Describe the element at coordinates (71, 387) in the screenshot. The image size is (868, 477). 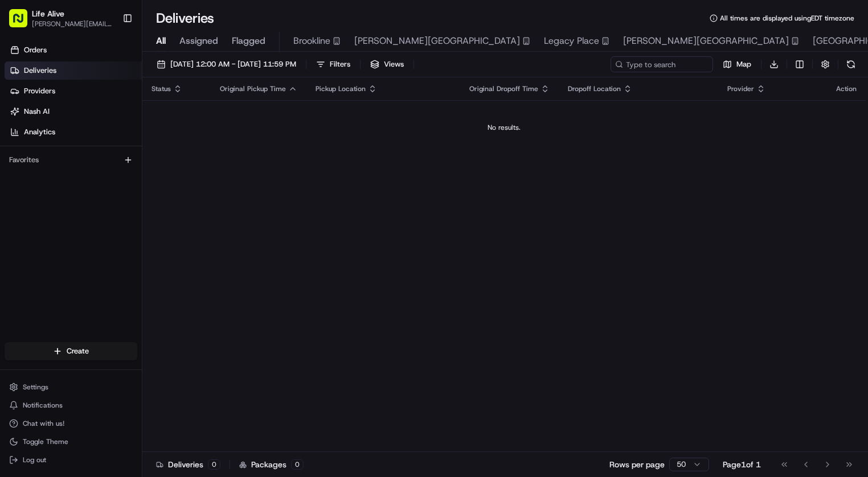
I see `button: Settings` at that location.